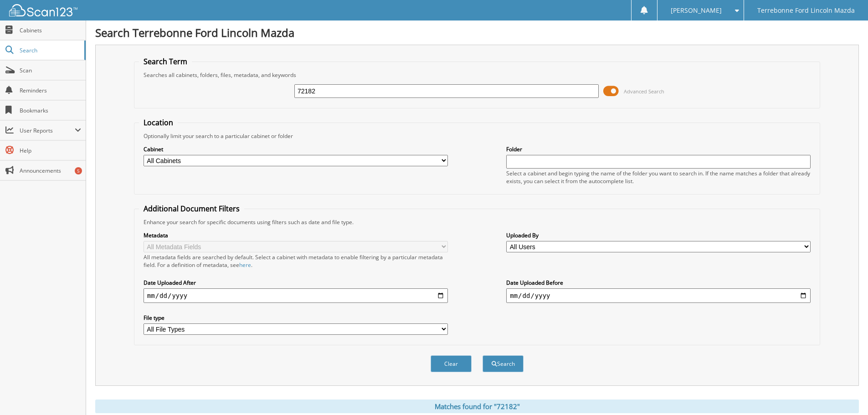 The height and width of the screenshot is (415, 868). I want to click on span: User Reports, so click(47, 130).